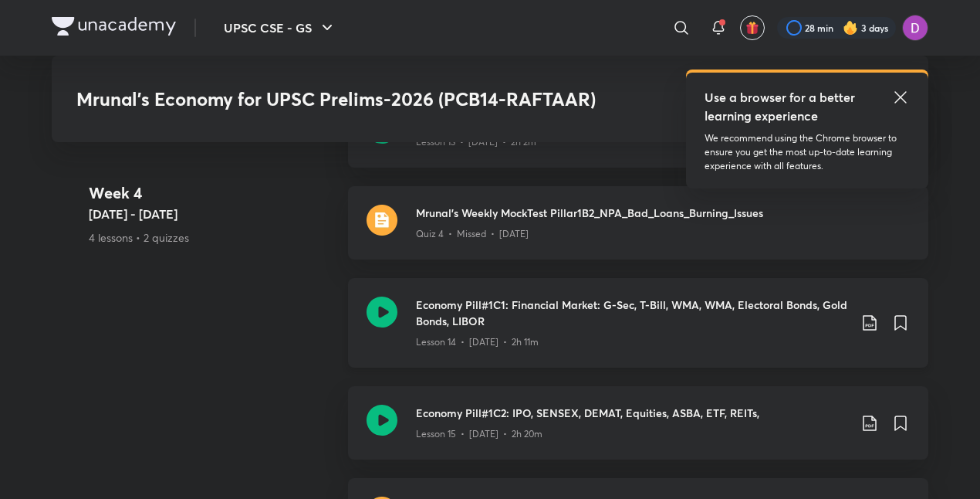 This screenshot has width=980, height=499. Describe the element at coordinates (916, 28) in the screenshot. I see `img: Deepti Yadav` at that location.